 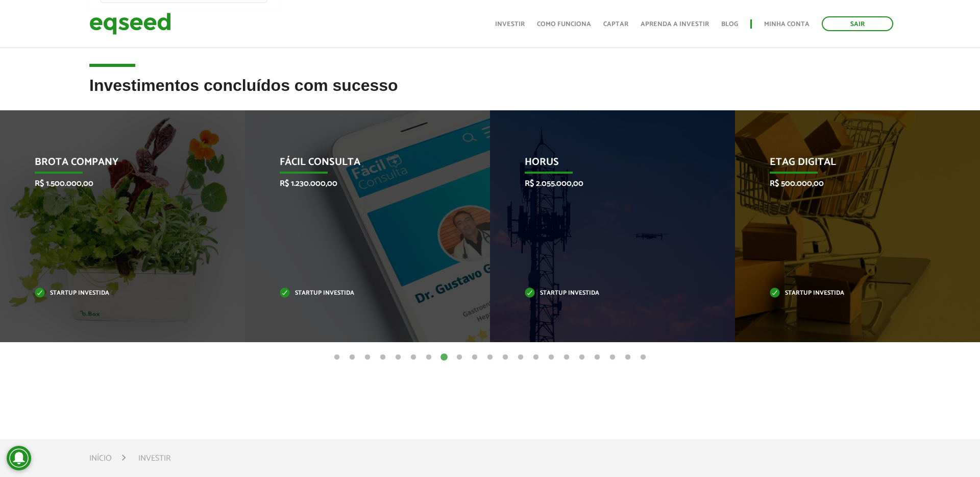 I want to click on a: Início, so click(x=101, y=458).